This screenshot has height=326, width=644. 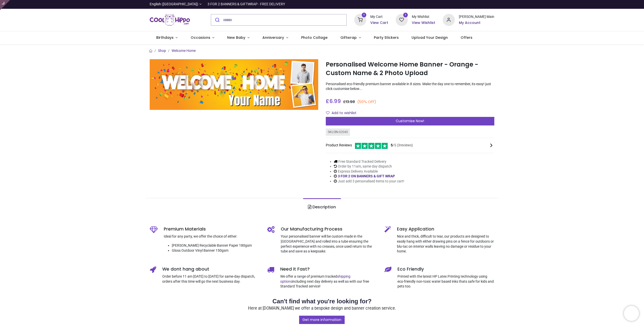 I want to click on p: Personalised eco-friendly premium banner available in 8 sizes. Make the day one to remember, its ..., so click(x=410, y=86).